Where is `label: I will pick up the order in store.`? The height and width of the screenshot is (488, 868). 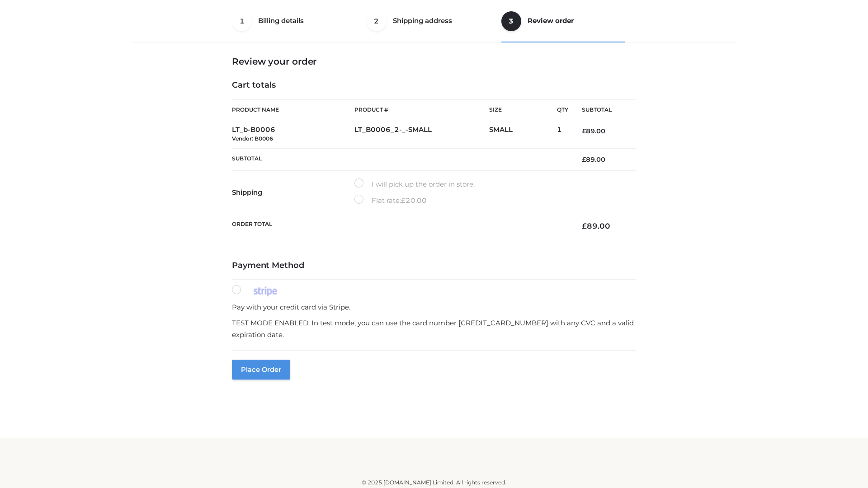 label: I will pick up the order in store. is located at coordinates (415, 185).